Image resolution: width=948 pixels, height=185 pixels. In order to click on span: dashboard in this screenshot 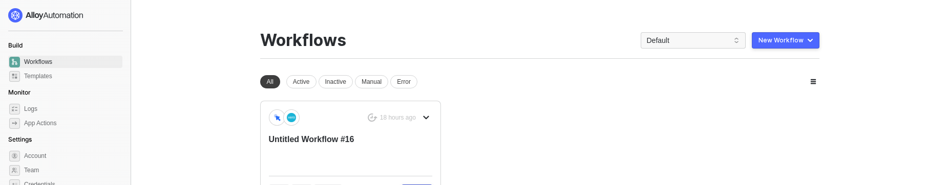, I will do `click(14, 62)`.